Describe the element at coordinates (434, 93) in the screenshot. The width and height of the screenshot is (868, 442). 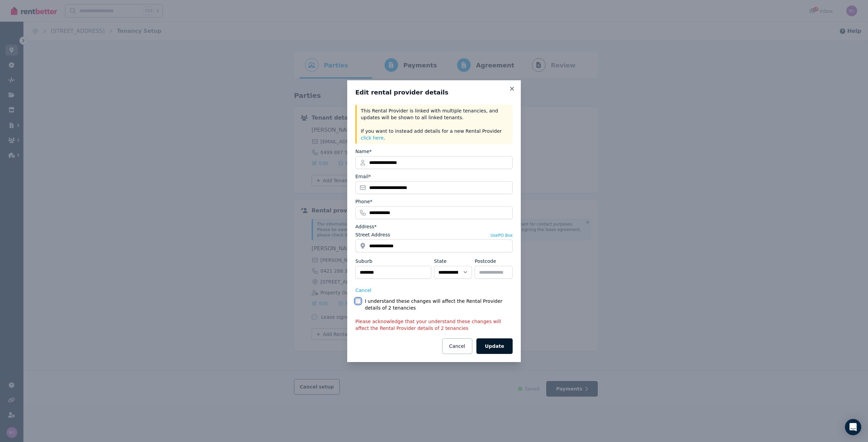
I see `h3: Edit rental provider details` at that location.